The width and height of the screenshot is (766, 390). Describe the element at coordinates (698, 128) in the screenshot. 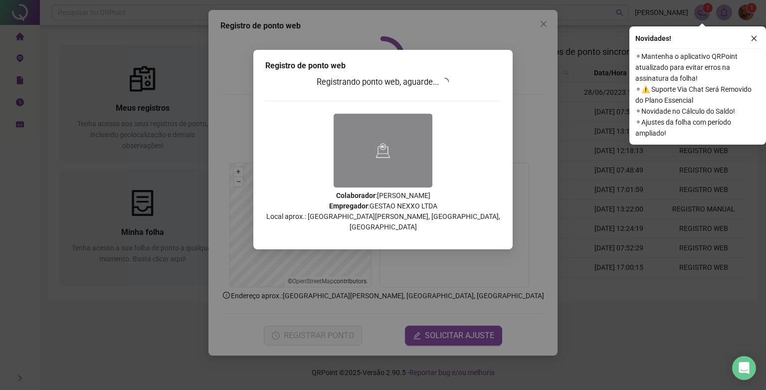

I see `span: ⚬ Ajustes da folha com período ampliado!` at that location.